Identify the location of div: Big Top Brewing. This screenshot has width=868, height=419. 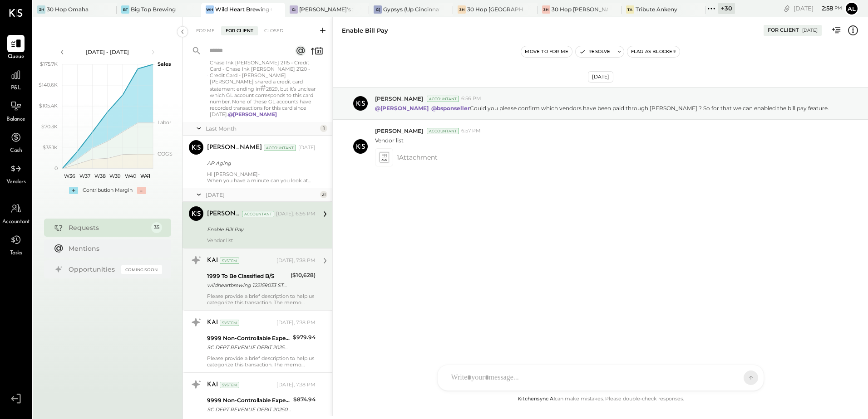
(153, 9).